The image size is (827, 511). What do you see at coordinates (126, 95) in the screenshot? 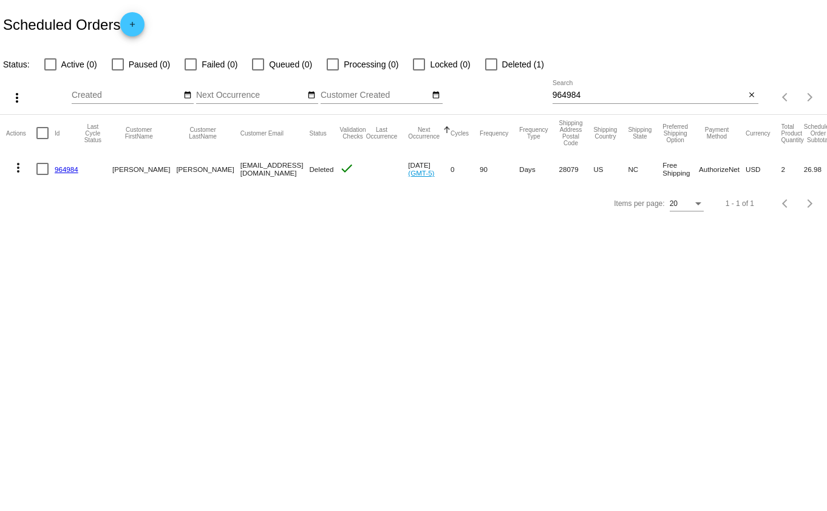
I see `input: Created` at bounding box center [126, 95].